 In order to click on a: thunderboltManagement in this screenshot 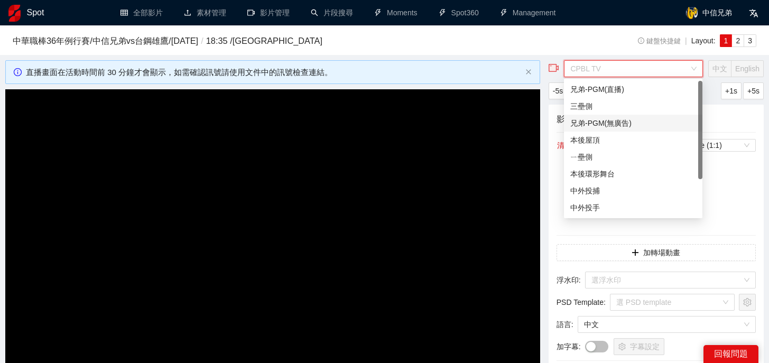, I will do `click(528, 13)`.